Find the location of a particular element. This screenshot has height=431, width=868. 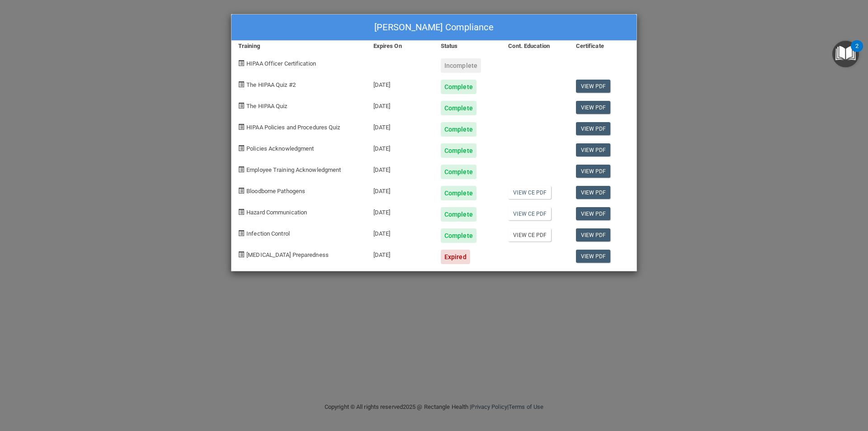

span: Employee Training Acknowledgment is located at coordinates (294, 170).